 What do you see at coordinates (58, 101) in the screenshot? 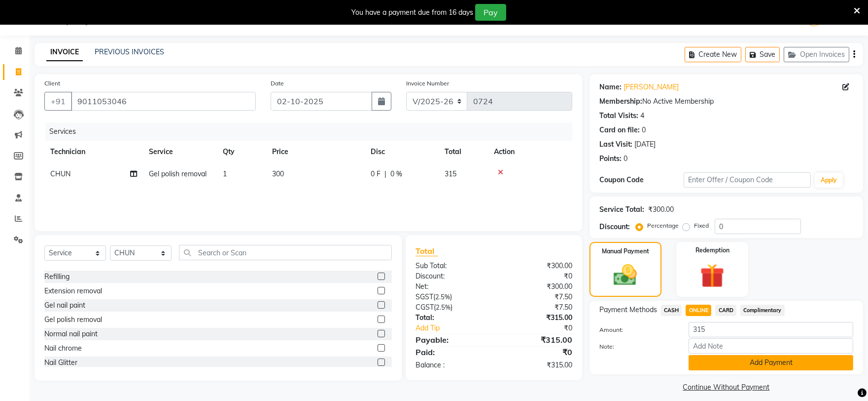
I see `button: +91` at bounding box center [58, 101].